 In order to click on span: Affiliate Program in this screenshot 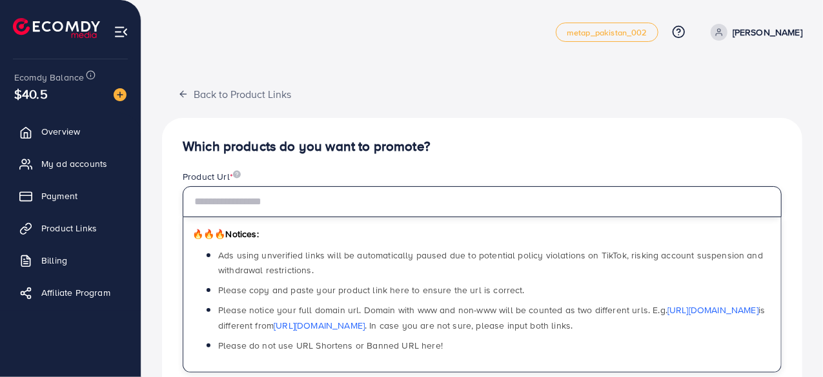, I will do `click(75, 293)`.